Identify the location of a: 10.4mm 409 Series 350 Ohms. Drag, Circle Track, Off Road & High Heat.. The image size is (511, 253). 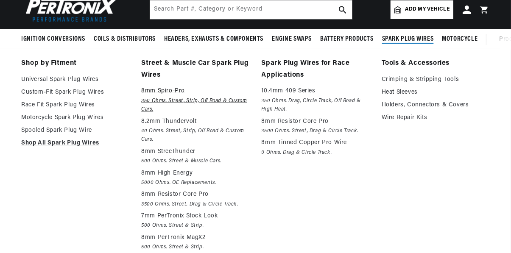
(315, 100).